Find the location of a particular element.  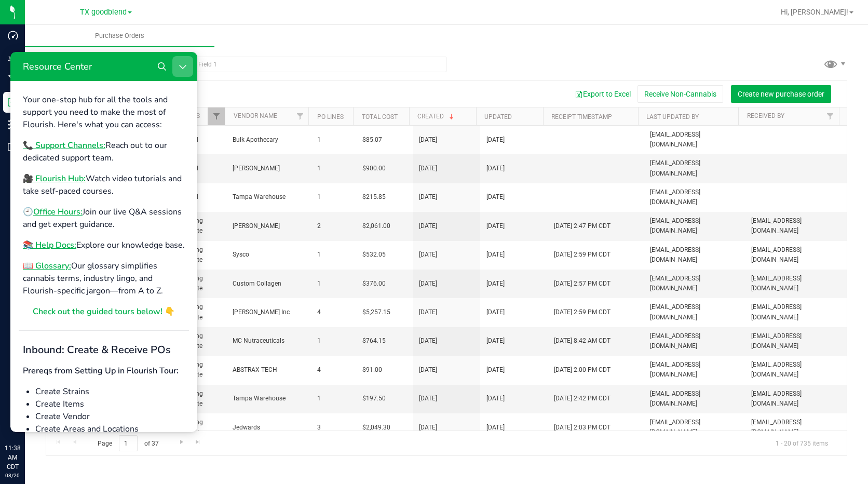

span: 2 is located at coordinates (333, 226).